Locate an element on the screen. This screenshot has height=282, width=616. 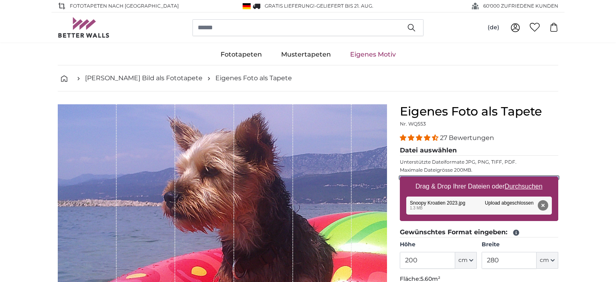
legend: Datei auswählen is located at coordinates (479, 150).